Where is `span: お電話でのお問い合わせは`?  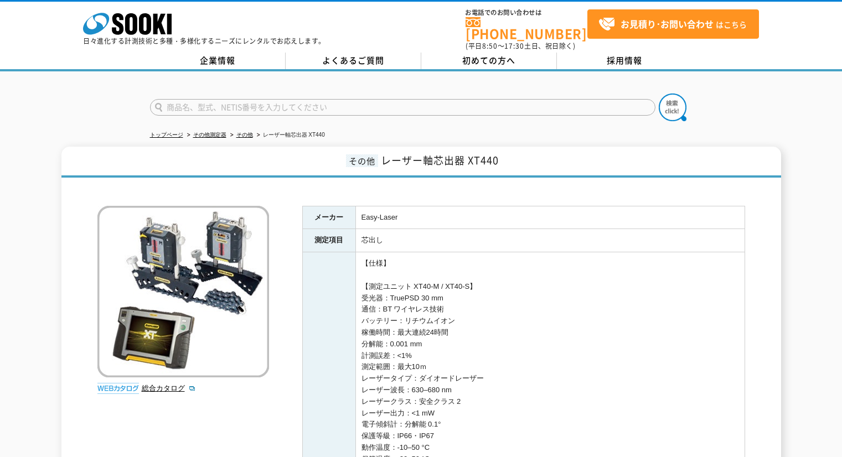
span: お電話でのお問い合わせは is located at coordinates (526, 13).